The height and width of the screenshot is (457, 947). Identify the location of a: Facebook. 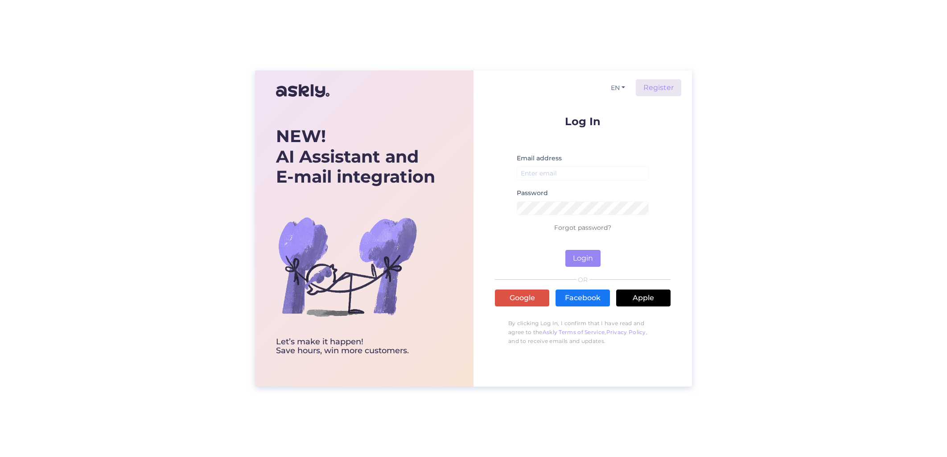
(583, 298).